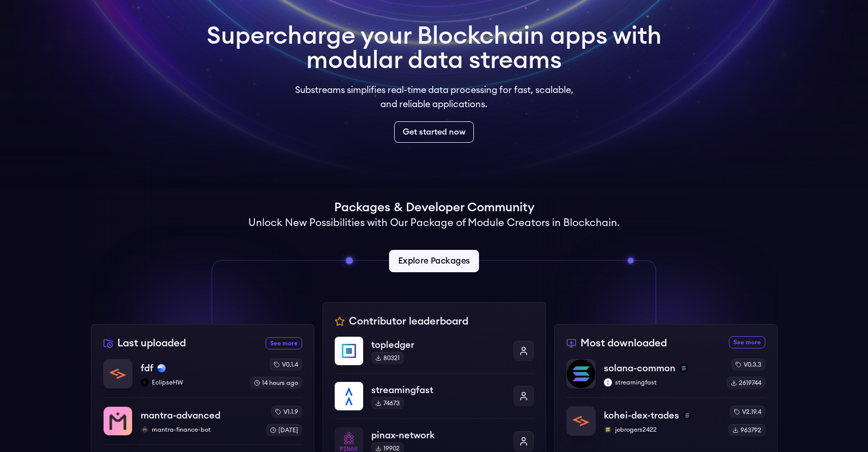 The image size is (868, 452). Describe the element at coordinates (434, 261) in the screenshot. I see `a: Explore Packages` at that location.